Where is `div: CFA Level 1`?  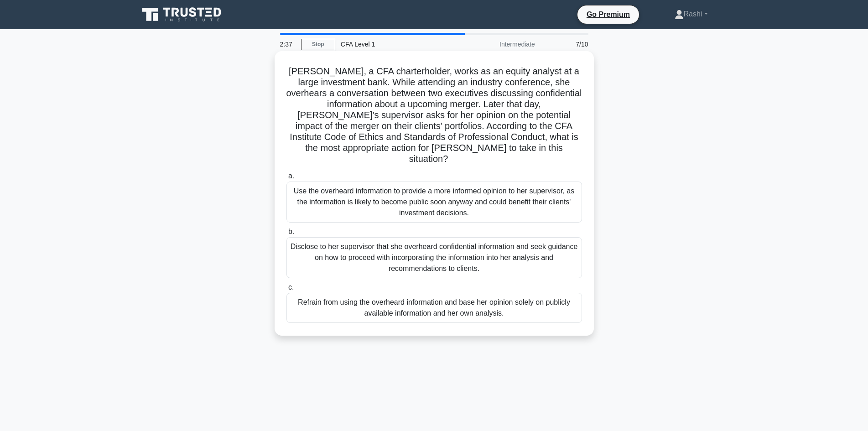
div: CFA Level 1 is located at coordinates (398, 44).